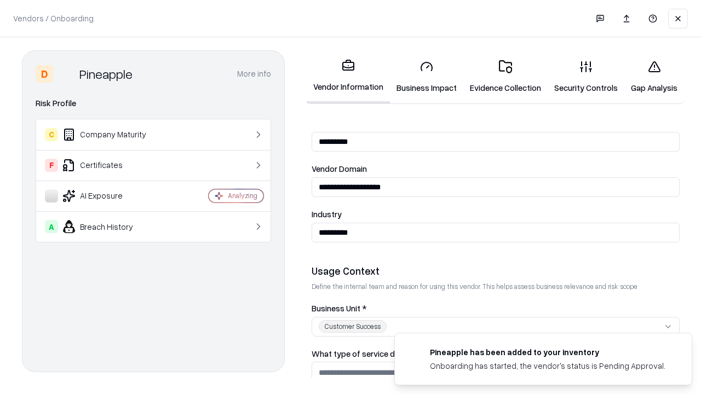 The height and width of the screenshot is (394, 701). What do you see at coordinates (495, 354) in the screenshot?
I see `label: What type of service does the vendor provide? *` at bounding box center [495, 354].